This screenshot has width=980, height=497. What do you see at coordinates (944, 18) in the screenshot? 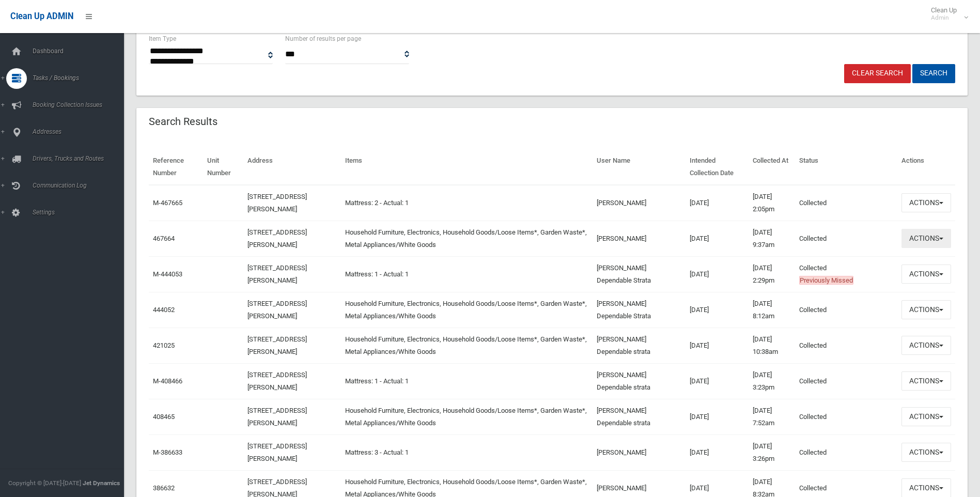
I see `small: Admin` at bounding box center [944, 18].